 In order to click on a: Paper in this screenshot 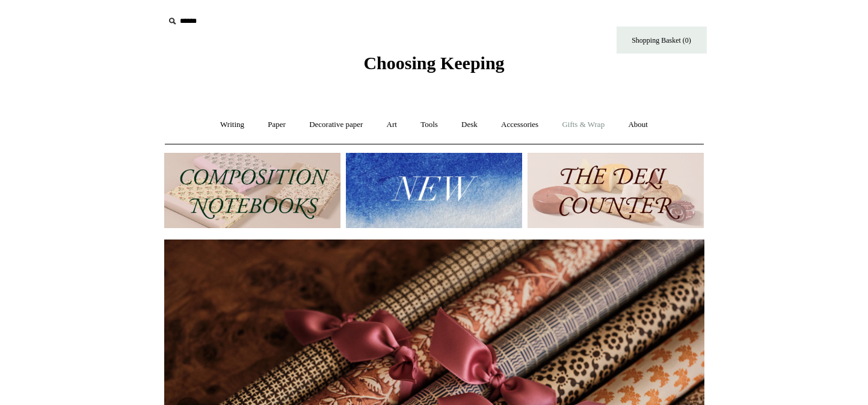, I will do `click(277, 124)`.